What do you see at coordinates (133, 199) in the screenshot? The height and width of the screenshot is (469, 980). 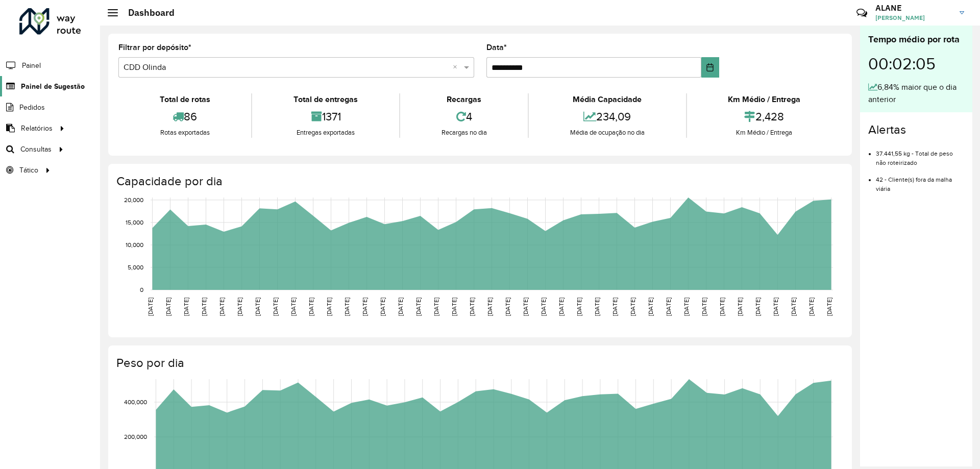 I see `text: 20,000` at bounding box center [133, 199].